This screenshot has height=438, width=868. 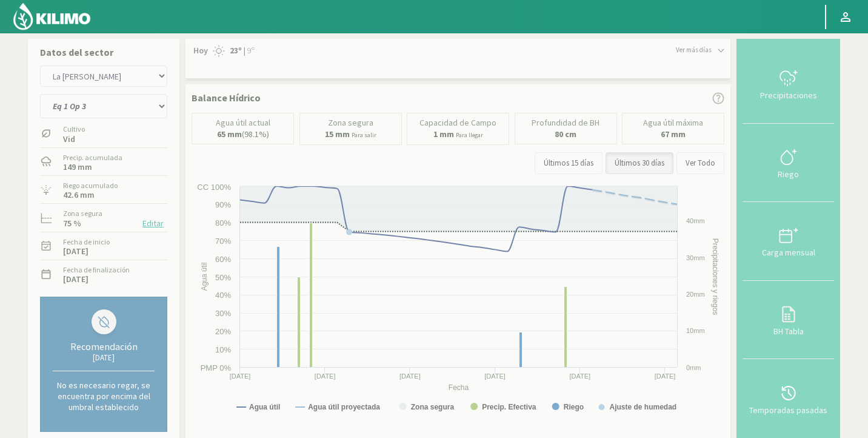 What do you see at coordinates (223, 313) in the screenshot?
I see `text: 30%` at bounding box center [223, 313].